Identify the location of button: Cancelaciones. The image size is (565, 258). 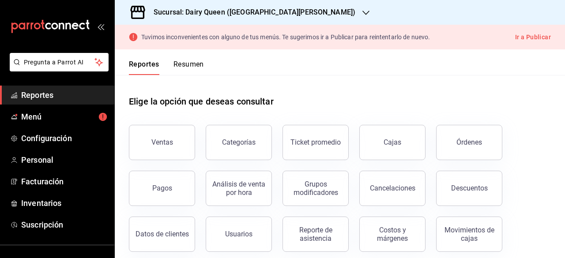
(392, 188).